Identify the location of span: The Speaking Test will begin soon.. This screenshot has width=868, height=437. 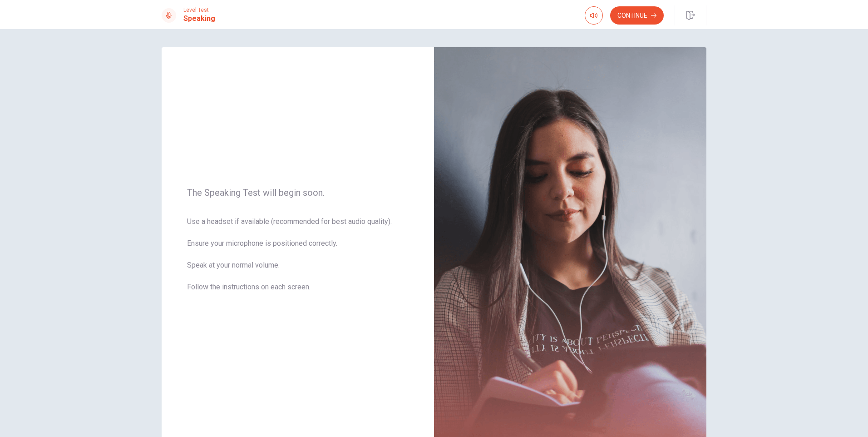
(298, 193).